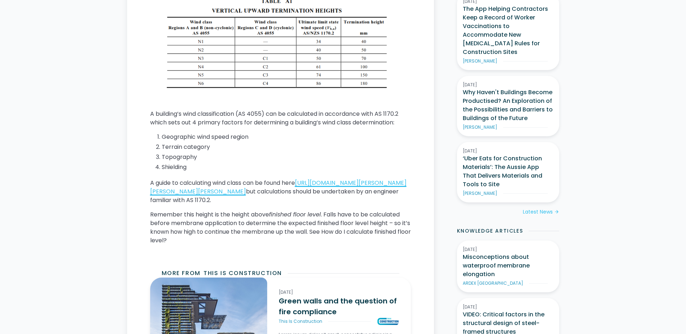 The width and height of the screenshot is (686, 334). I want to click on img: Green walls and the question of fire compliance, so click(388, 322).